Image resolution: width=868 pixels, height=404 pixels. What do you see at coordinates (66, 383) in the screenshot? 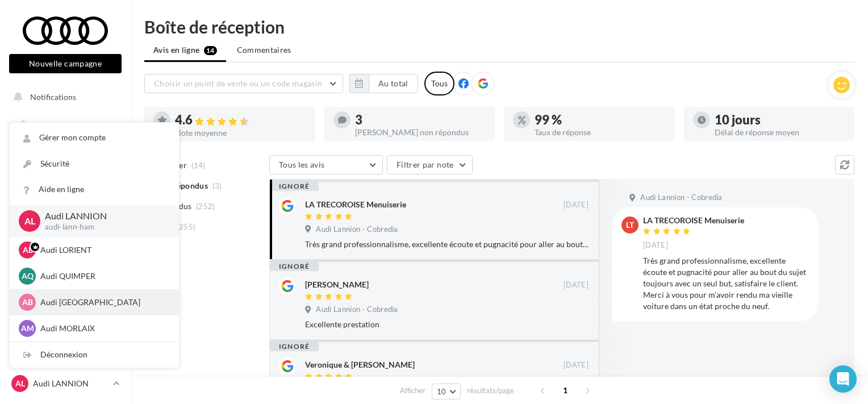
I see `a: AL Audi LANNION` at bounding box center [66, 383].